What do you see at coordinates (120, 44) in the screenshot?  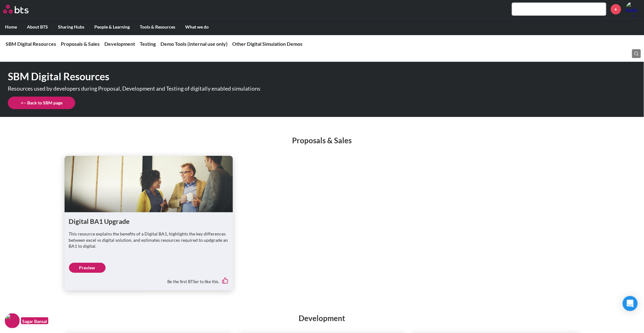 I see `a: Development` at bounding box center [120, 44].